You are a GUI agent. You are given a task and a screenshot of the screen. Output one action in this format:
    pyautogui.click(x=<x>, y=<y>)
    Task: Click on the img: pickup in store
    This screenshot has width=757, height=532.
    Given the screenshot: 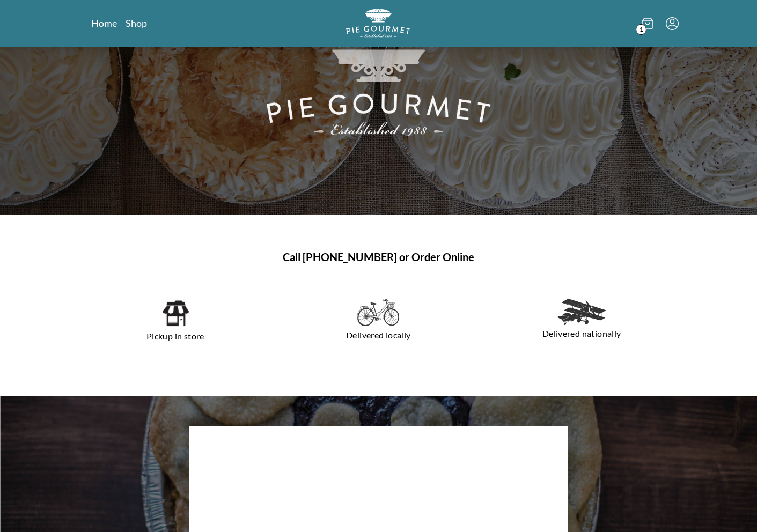 What is the action you would take?
    pyautogui.click(x=175, y=313)
    